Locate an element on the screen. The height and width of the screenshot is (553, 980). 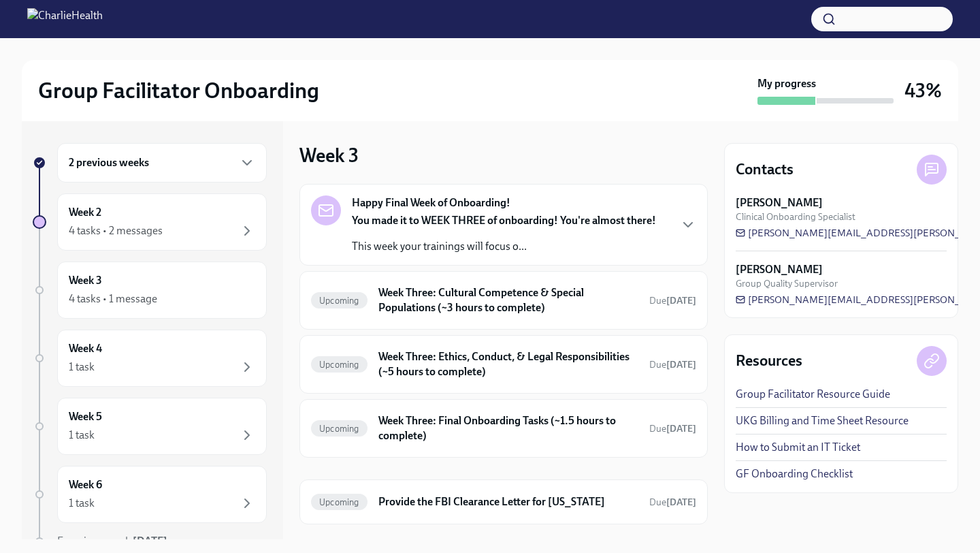
a: Week 51 task is located at coordinates (150, 427).